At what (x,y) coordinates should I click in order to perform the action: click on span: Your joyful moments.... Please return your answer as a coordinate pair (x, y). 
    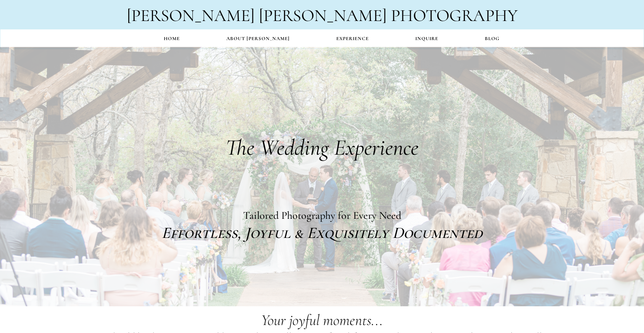
    Looking at the image, I should click on (322, 320).